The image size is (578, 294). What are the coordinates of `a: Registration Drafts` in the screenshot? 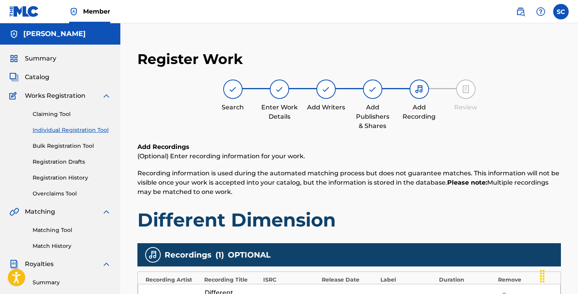 It's located at (72, 162).